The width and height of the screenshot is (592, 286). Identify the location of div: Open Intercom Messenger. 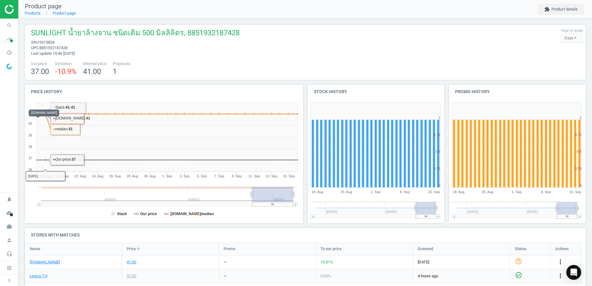
(573, 272).